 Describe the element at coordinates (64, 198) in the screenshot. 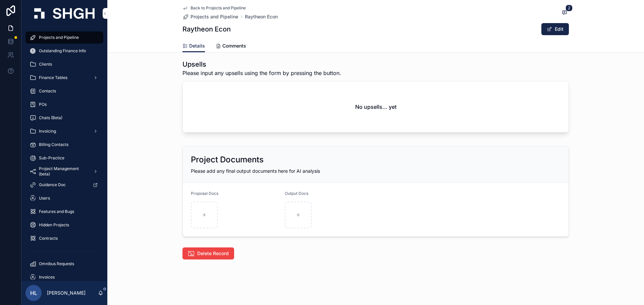

I see `a: Users` at that location.